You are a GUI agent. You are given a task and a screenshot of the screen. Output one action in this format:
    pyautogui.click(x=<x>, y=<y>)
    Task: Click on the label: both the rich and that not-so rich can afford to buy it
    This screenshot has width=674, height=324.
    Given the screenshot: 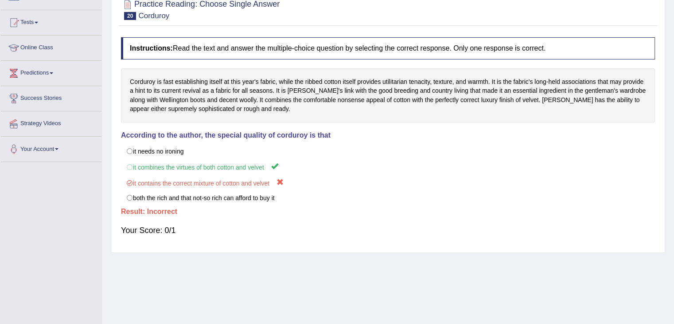 What is the action you would take?
    pyautogui.click(x=388, y=198)
    